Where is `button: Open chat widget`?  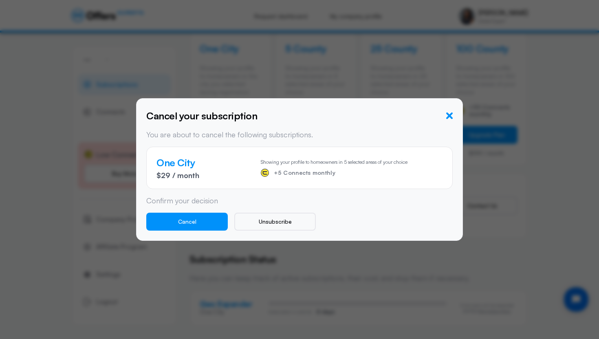
button: Open chat widget is located at coordinates (19, 19).